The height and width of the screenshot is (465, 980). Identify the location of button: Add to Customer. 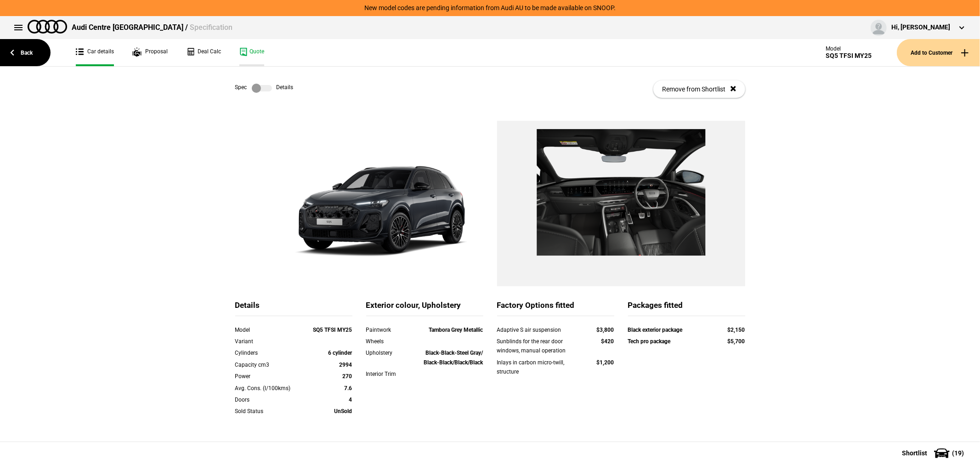
(938, 53).